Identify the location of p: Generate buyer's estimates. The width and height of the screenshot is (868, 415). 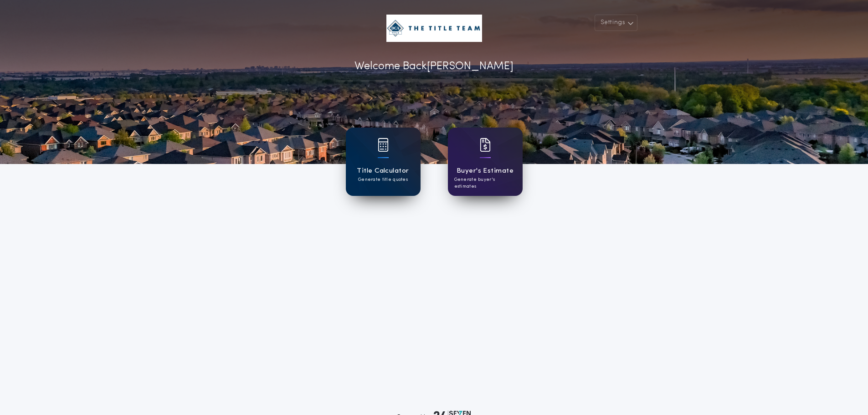
(485, 183).